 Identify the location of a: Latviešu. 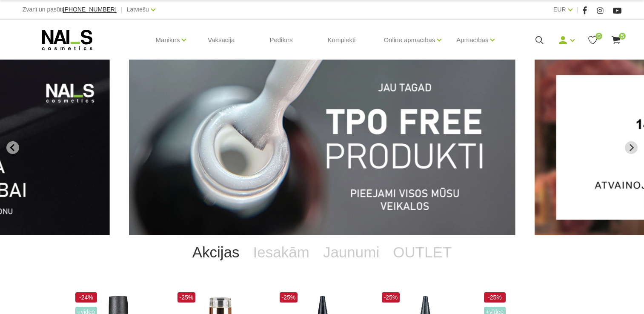
(138, 9).